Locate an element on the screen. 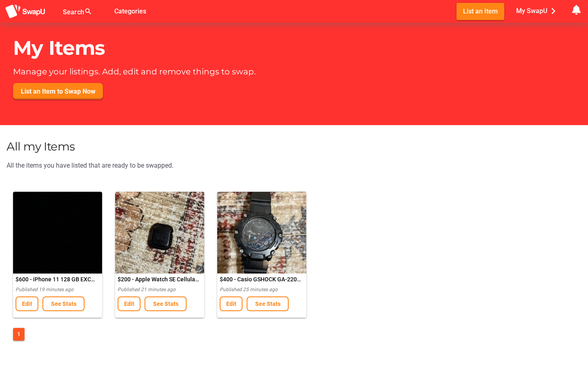  img: aSD8y5uGLpzPJLYTcYcjNu3laj1c05W5KWf0Ds+Za8uybjssssuu+yyyy677LKX2n+PWMSDJ9a87AAAAABJRU5ErkJggg== is located at coordinates (25, 12).